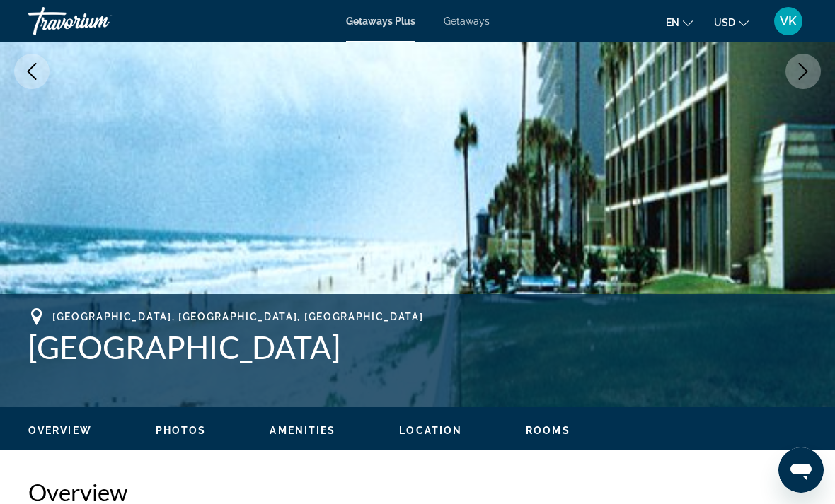  What do you see at coordinates (60, 431) in the screenshot?
I see `span: Overview` at bounding box center [60, 431].